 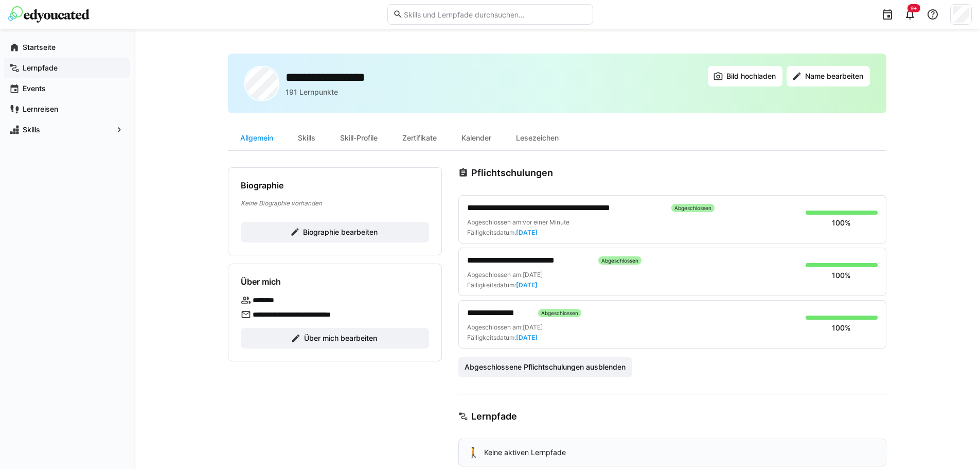 What do you see at coordinates (834, 77) in the screenshot?
I see `span: Name bearbeiten` at bounding box center [834, 77].